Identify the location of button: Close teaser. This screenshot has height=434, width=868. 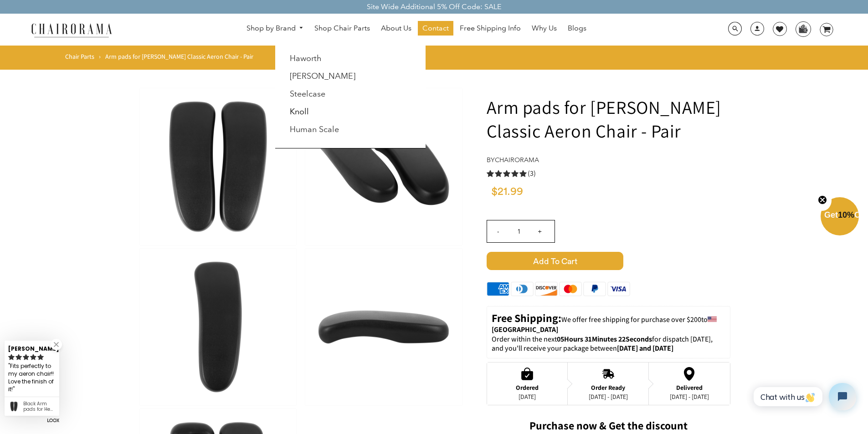
(822, 200).